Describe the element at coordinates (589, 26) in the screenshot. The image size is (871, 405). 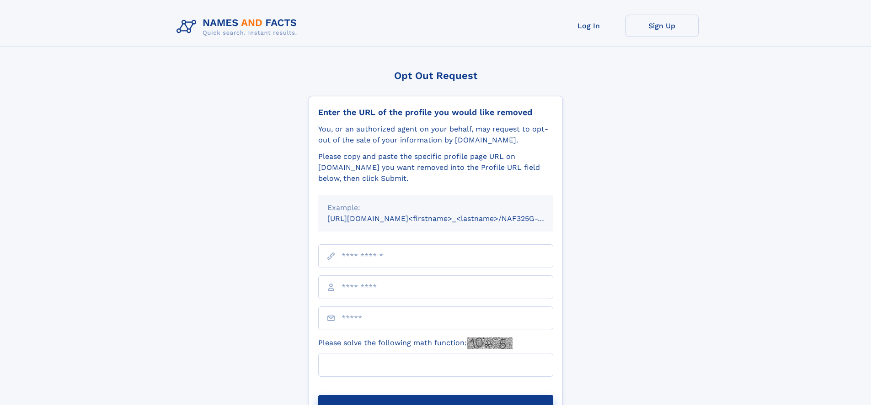
I see `a: Log In` at that location.